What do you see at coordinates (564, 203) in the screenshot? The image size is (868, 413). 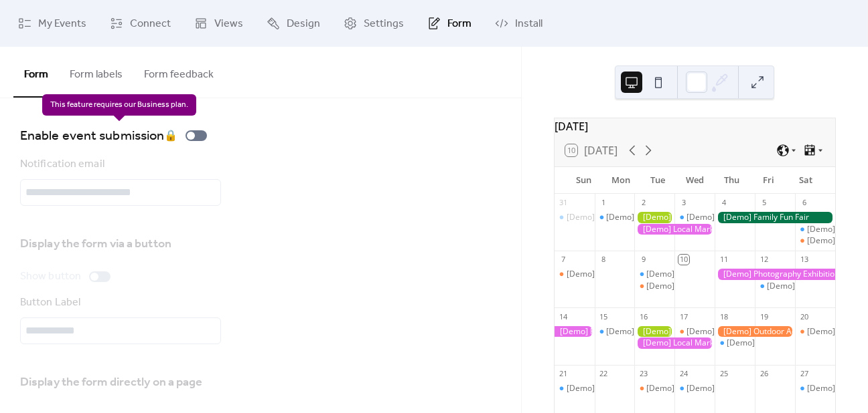 I see `div: 31` at bounding box center [564, 203].